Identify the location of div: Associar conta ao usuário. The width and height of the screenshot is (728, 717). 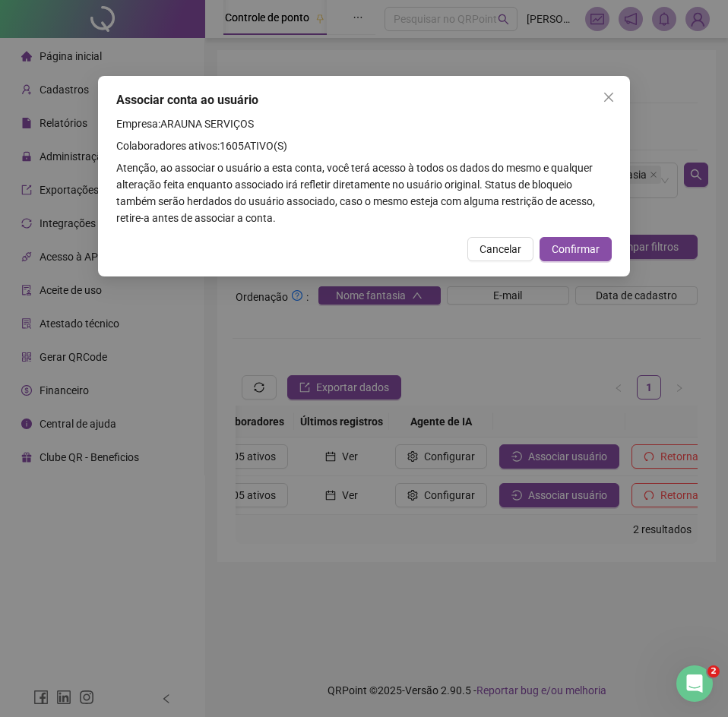
(364, 100).